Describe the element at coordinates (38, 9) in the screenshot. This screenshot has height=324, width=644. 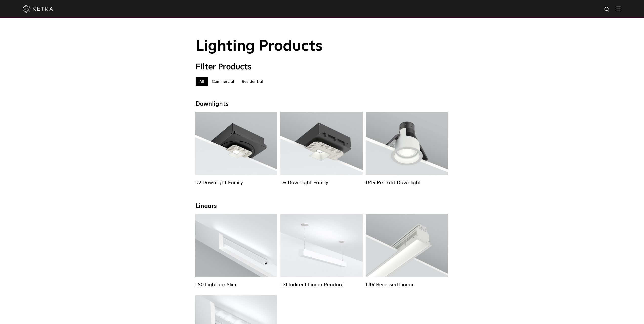
I see `img: ketra-logo-2019-white` at that location.